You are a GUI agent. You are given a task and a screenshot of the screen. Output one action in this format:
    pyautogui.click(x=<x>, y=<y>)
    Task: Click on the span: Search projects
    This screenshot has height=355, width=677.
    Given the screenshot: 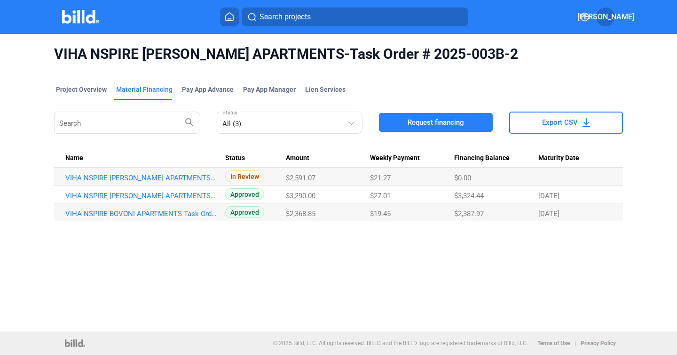 What is the action you would take?
    pyautogui.click(x=285, y=17)
    